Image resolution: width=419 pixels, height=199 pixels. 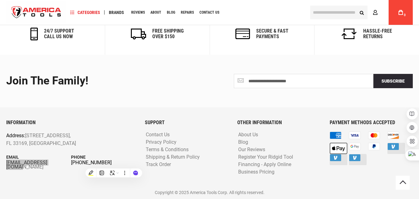 What do you see at coordinates (256, 172) in the screenshot?
I see `a: Business Pricing` at bounding box center [256, 172].